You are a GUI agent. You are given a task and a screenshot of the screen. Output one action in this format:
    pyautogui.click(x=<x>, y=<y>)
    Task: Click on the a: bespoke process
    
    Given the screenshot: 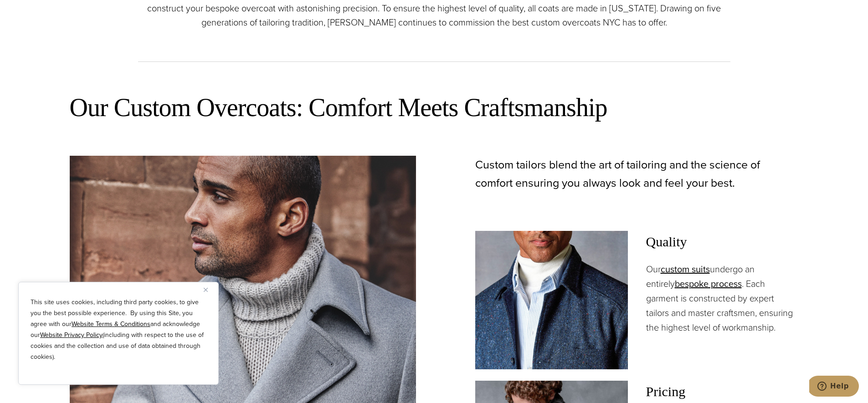 What is the action you would take?
    pyautogui.click(x=708, y=284)
    